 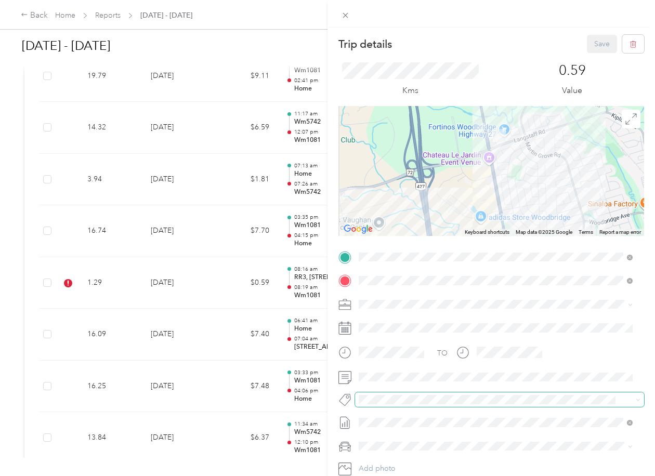 I want to click on a: Terms (opens in new tab), so click(x=586, y=232).